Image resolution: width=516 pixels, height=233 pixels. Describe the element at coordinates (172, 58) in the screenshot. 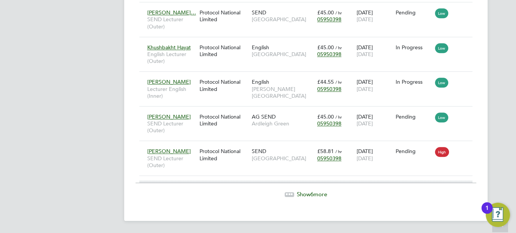

I see `span: English Lecturer (Outer)` at that location.